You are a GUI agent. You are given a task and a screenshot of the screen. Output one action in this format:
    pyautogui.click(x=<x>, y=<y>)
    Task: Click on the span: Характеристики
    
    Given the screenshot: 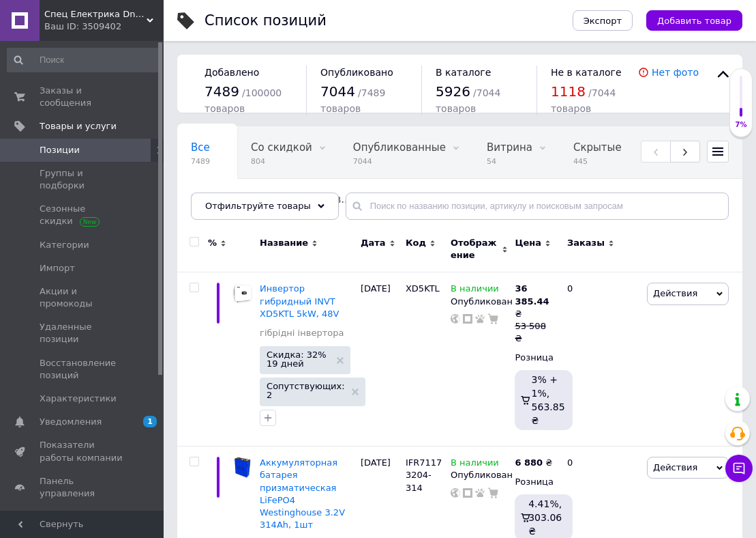 What is the action you would take?
    pyautogui.click(x=77, y=399)
    